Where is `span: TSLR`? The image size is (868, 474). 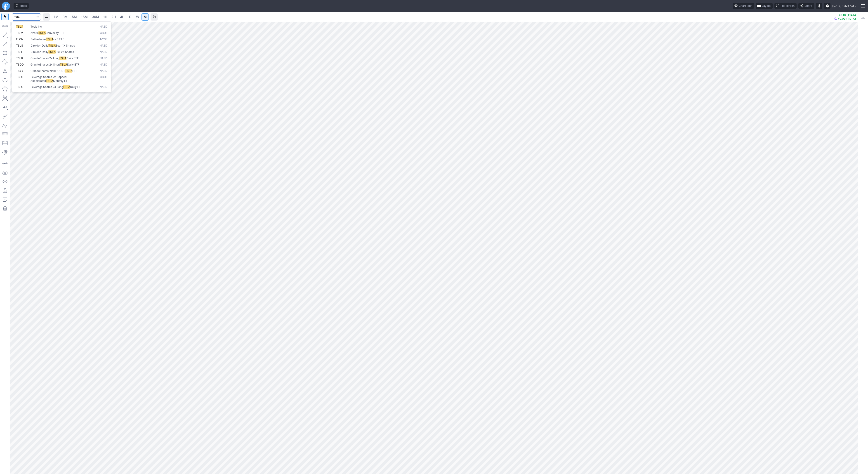
span: TSLR is located at coordinates (20, 58).